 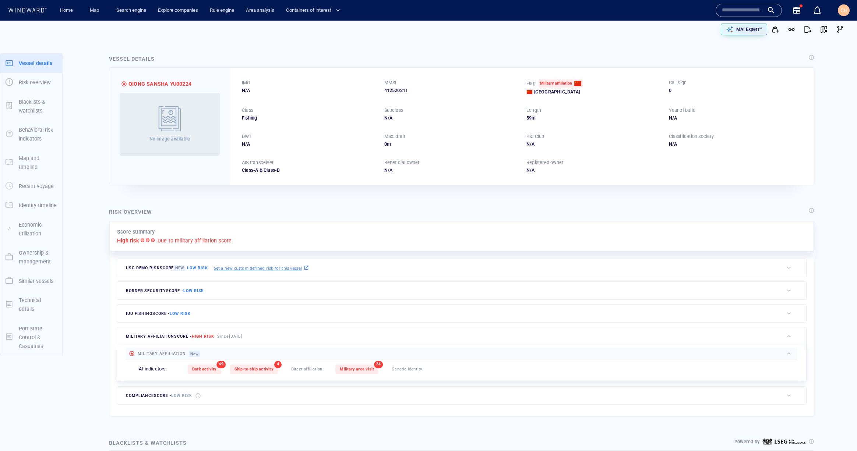 I want to click on p: Port state Control & Casualties, so click(x=38, y=338).